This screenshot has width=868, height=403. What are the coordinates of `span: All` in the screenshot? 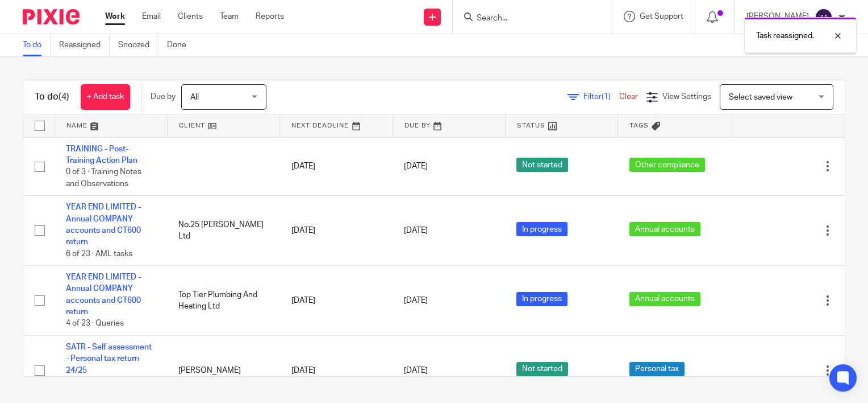 It's located at (194, 98).